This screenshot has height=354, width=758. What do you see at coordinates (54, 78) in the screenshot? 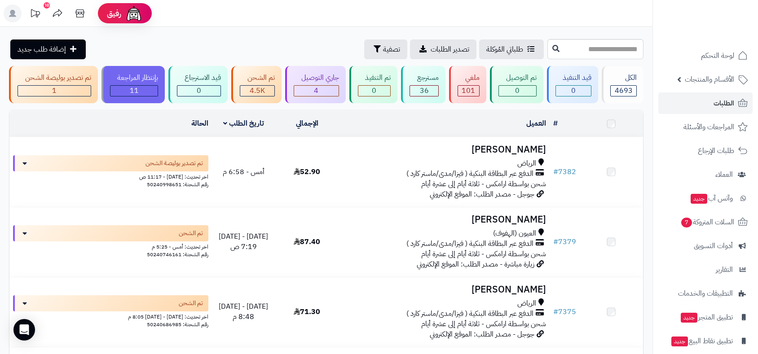
I see `div: تم تصدير بوليصة الشحن` at bounding box center [54, 78].